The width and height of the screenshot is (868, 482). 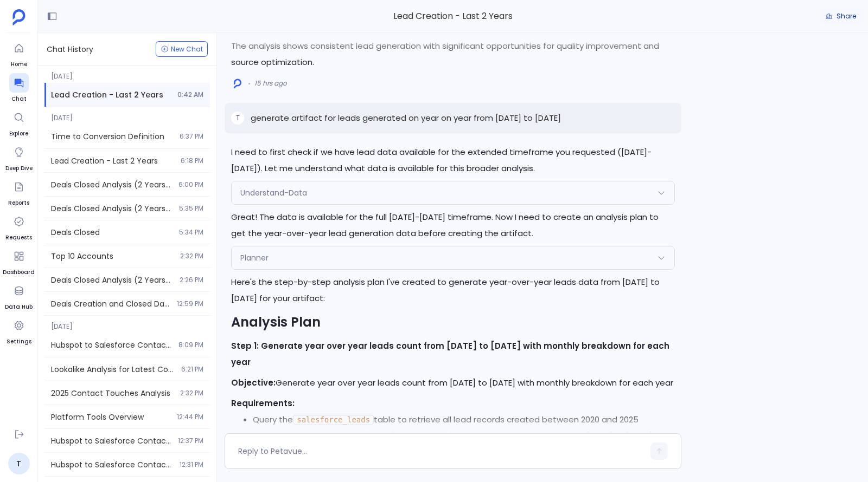 What do you see at coordinates (254, 258) in the screenshot?
I see `span: Planner` at bounding box center [254, 258].